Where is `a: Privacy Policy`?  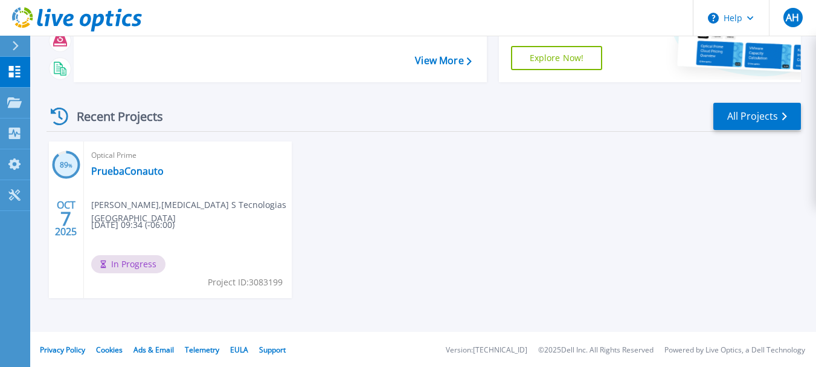
a: Privacy Policy is located at coordinates (62, 349).